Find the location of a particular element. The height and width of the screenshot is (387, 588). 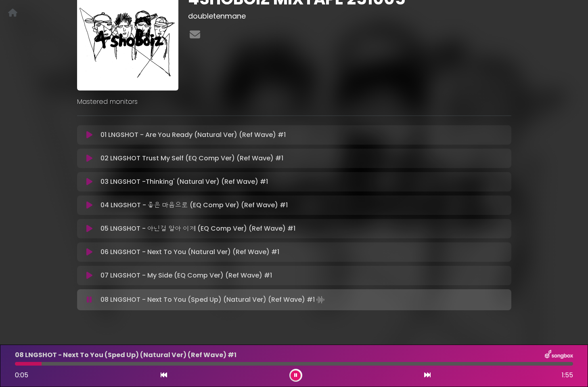

p: Mastered monitors is located at coordinates (294, 102).